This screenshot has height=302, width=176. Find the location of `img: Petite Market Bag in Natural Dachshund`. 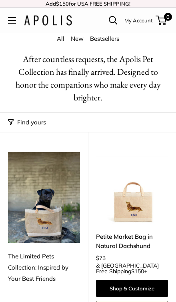

img: Petite Market Bag in Natural Dachshund is located at coordinates (132, 188).